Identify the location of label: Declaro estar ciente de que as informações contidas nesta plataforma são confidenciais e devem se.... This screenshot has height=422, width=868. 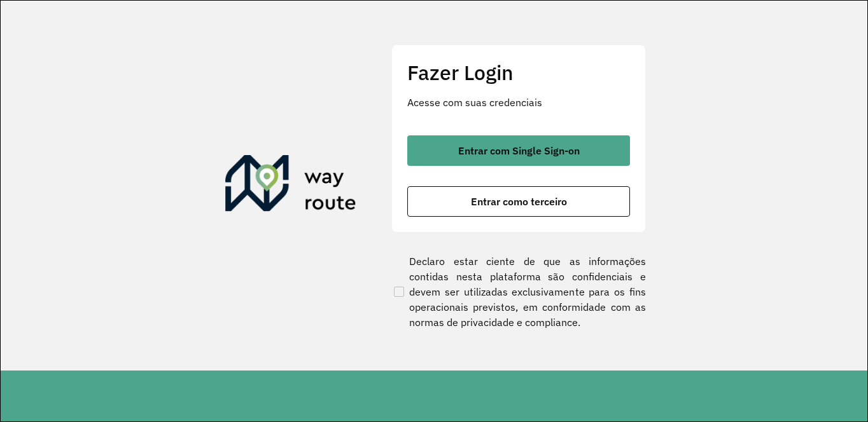
(518, 291).